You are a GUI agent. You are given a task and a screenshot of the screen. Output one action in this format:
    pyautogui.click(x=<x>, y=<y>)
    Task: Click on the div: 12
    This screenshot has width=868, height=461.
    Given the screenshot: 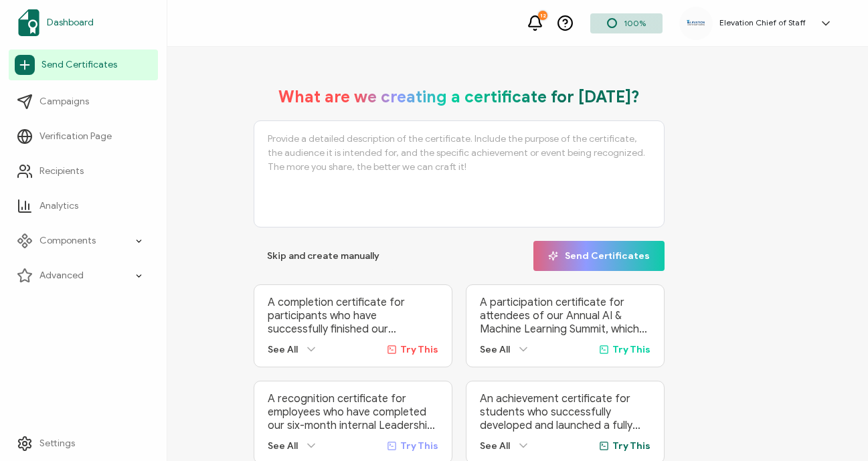 What is the action you would take?
    pyautogui.click(x=543, y=16)
    